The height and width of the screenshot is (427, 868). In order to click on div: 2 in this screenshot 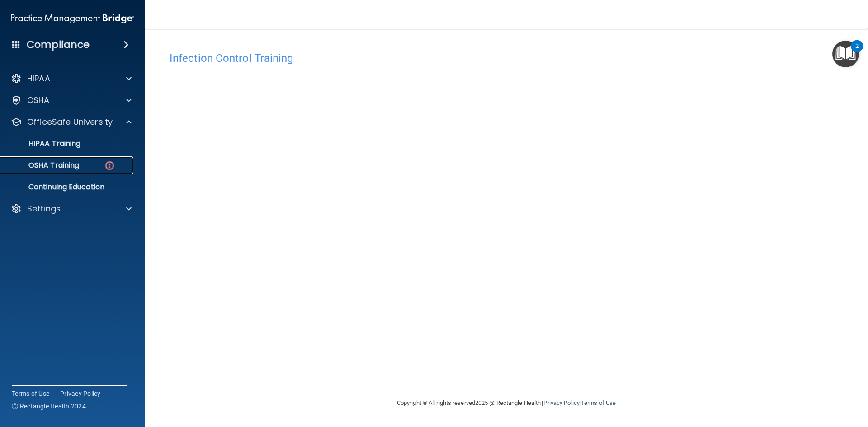, I will do `click(857, 52)`.